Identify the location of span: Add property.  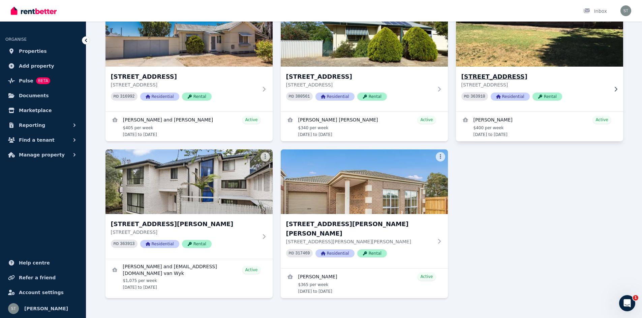
(36, 66).